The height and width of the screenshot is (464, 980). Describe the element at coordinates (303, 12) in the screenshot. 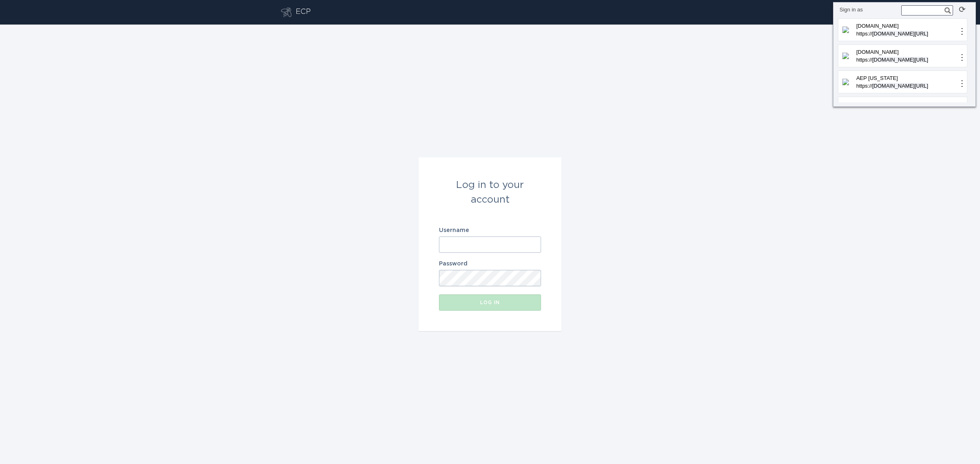

I see `div: ECP` at that location.